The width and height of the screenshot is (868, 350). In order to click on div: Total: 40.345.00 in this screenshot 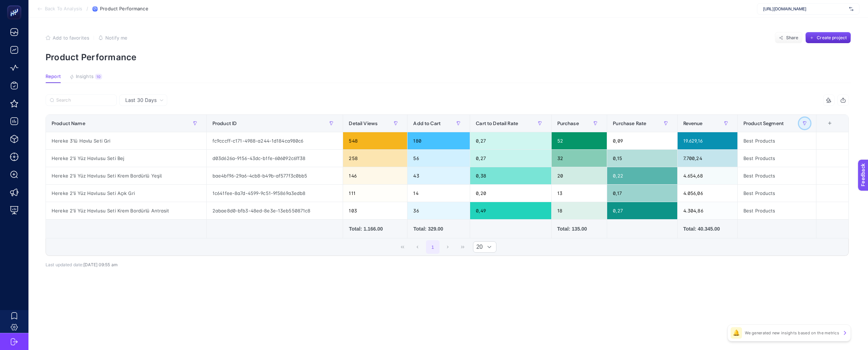, I will do `click(707, 229)`.